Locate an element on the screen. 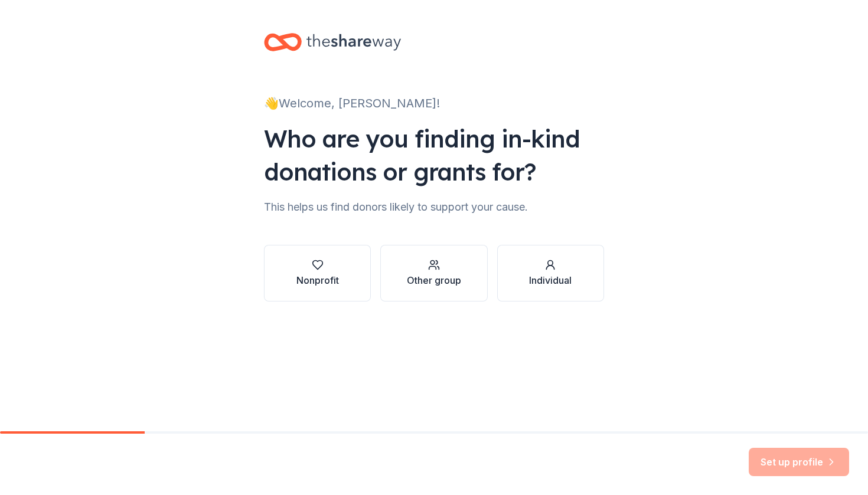 The height and width of the screenshot is (495, 868). button: Nonprofit is located at coordinates (317, 273).